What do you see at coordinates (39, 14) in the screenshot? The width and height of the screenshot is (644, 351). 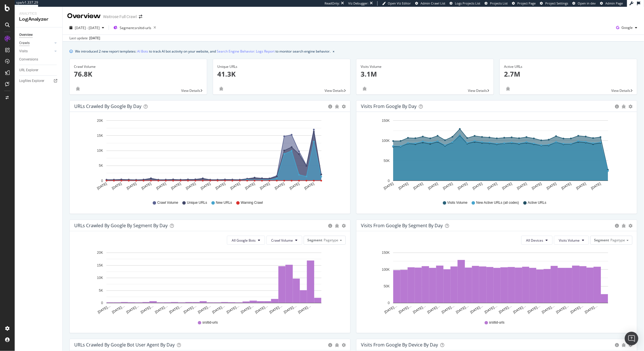 I see `div: Analytics` at bounding box center [39, 14].